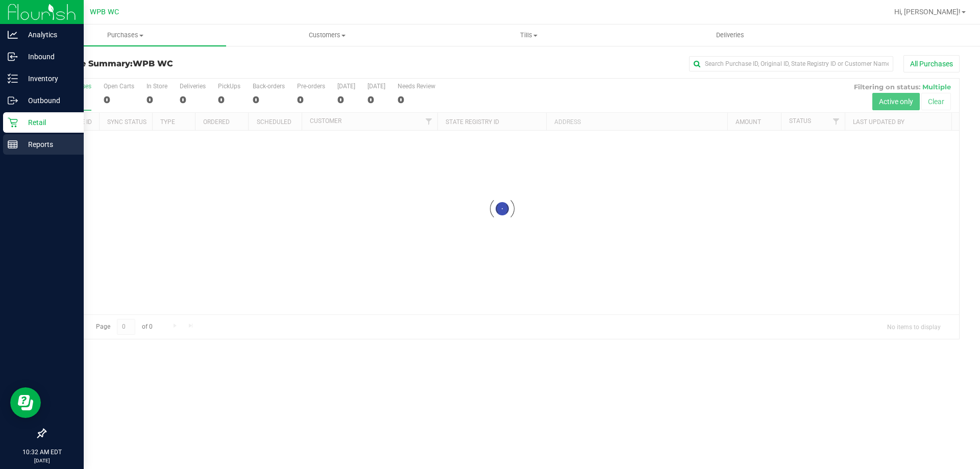 This screenshot has width=980, height=469. I want to click on span: Purchases, so click(125, 35).